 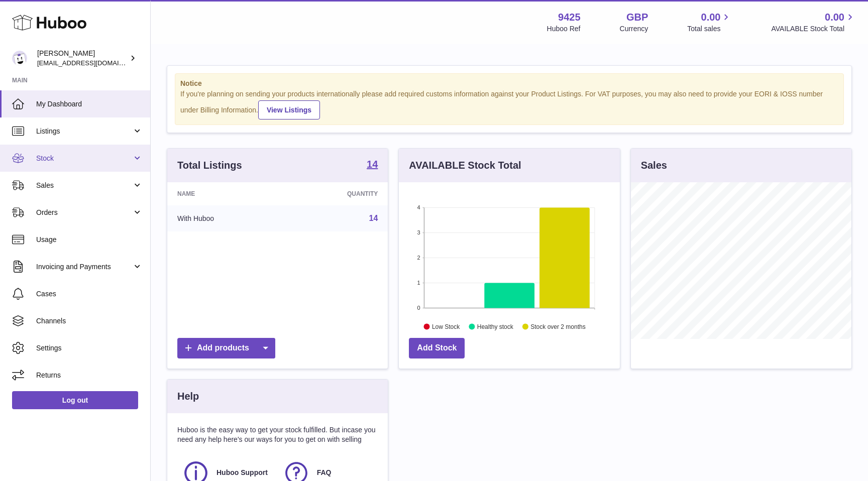 What do you see at coordinates (637, 17) in the screenshot?
I see `strong: GBP` at bounding box center [637, 17].